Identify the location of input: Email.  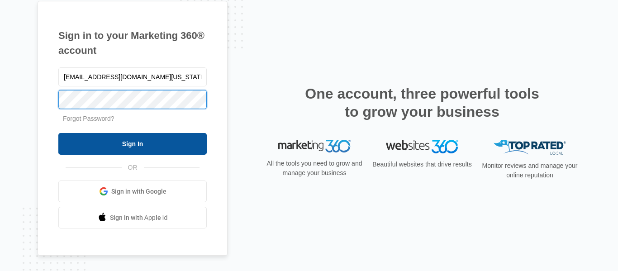
(133, 77).